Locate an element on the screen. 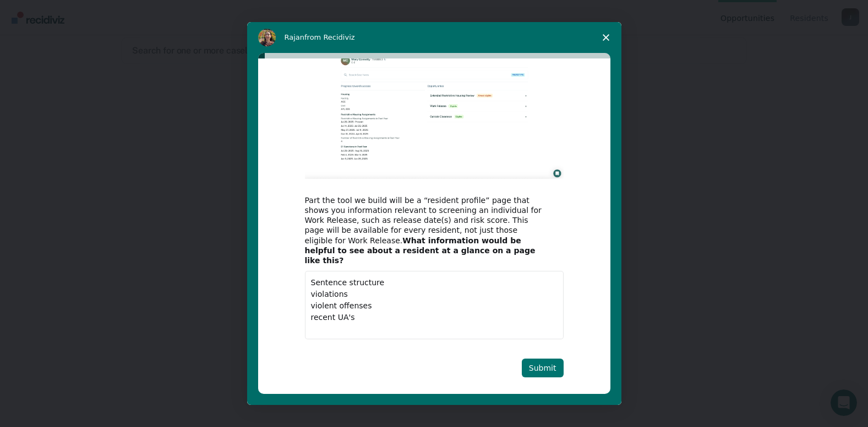 This screenshot has width=868, height=427. span: from Recidiviz is located at coordinates (330, 37).